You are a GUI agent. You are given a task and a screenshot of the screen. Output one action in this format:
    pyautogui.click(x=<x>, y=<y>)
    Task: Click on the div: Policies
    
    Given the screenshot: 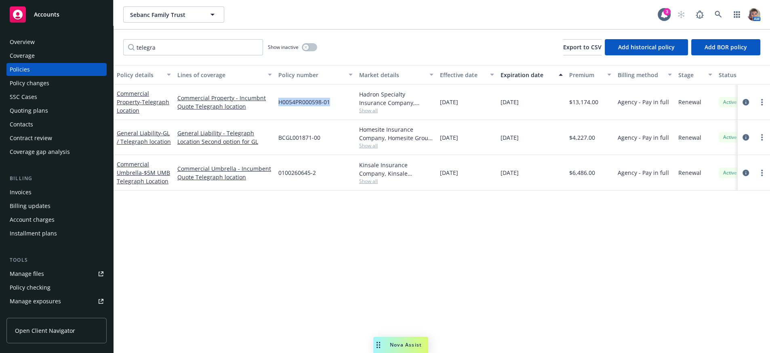 What is the action you would take?
    pyautogui.click(x=20, y=69)
    